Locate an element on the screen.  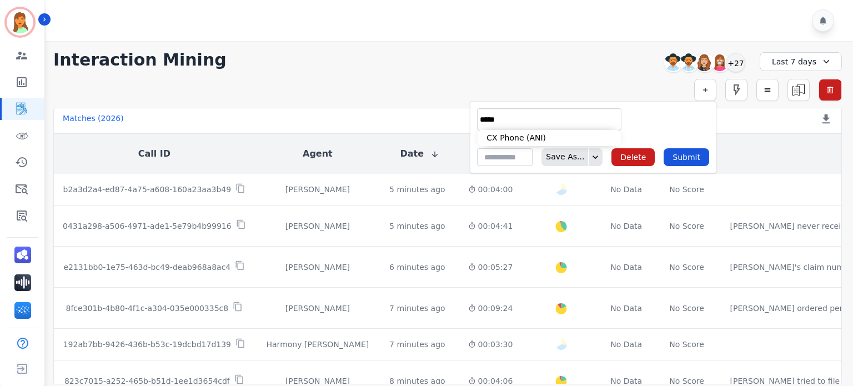
button: Submit is located at coordinates (687, 157).